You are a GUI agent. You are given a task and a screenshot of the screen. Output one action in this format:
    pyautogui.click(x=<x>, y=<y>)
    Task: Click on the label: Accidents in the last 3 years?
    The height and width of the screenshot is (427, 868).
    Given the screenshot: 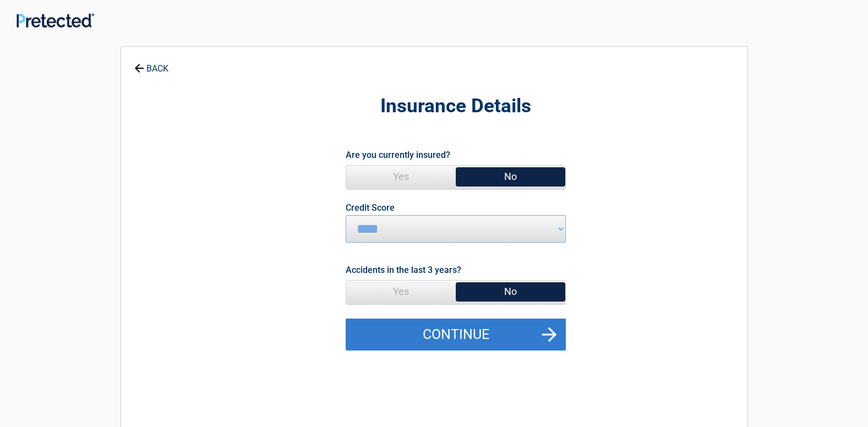 What is the action you would take?
    pyautogui.click(x=404, y=270)
    